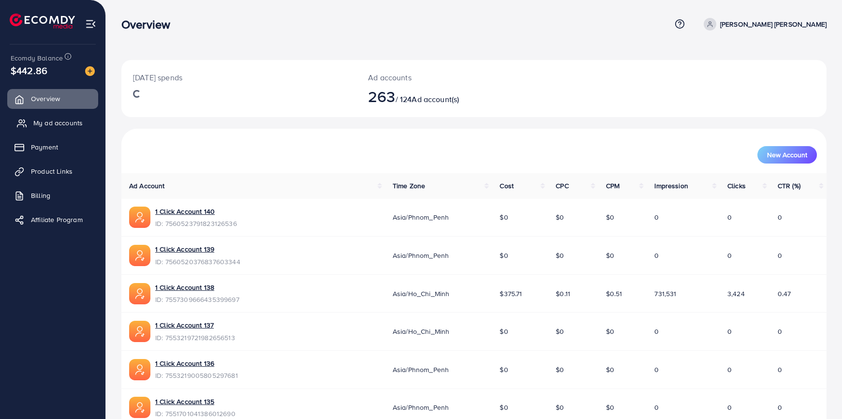  Describe the element at coordinates (185, 287) in the screenshot. I see `a: 1 Click Account 138` at that location.